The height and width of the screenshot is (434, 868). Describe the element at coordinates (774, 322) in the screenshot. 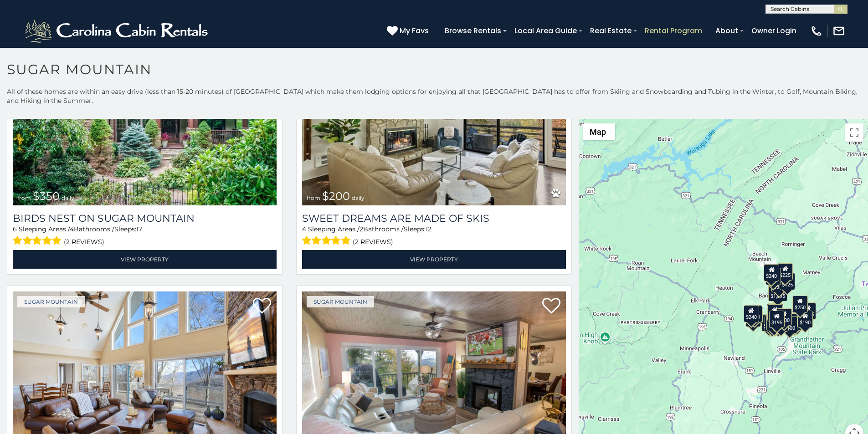

I see `div: $175` at that location.